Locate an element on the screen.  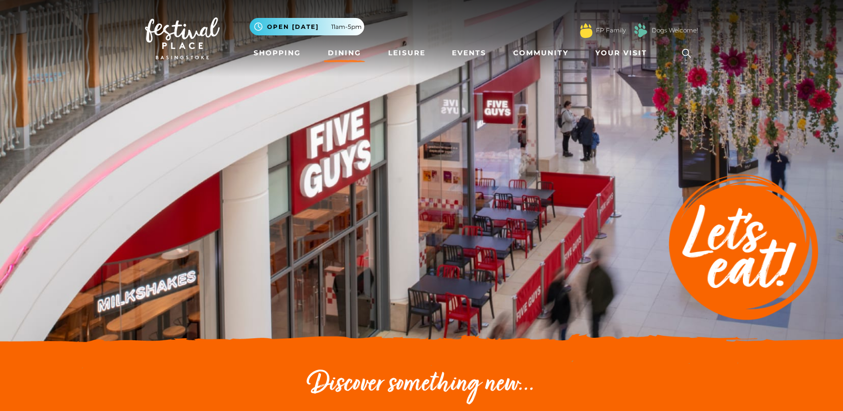
a: Leisure is located at coordinates (407, 53).